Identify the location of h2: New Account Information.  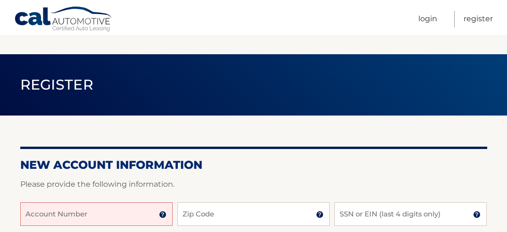
(254, 165).